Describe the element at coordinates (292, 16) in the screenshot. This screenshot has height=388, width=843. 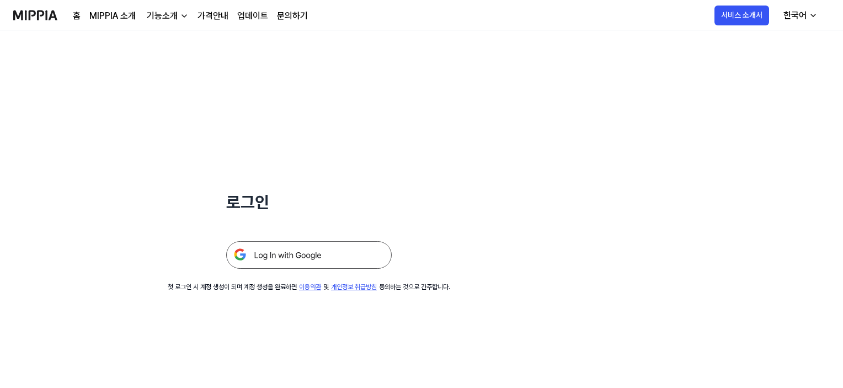
I see `a: 문의하기` at that location.